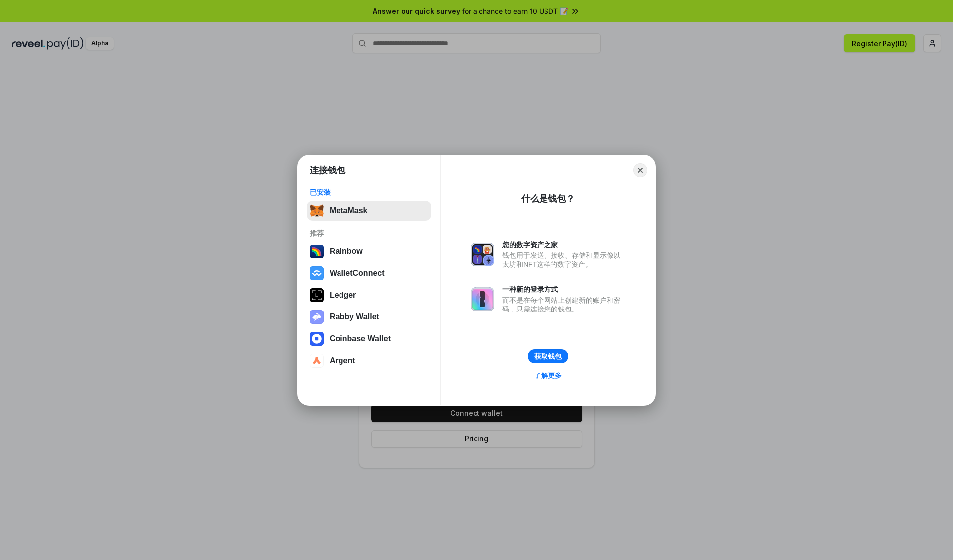 The width and height of the screenshot is (953, 560). I want to click on button: Rainbow, so click(369, 251).